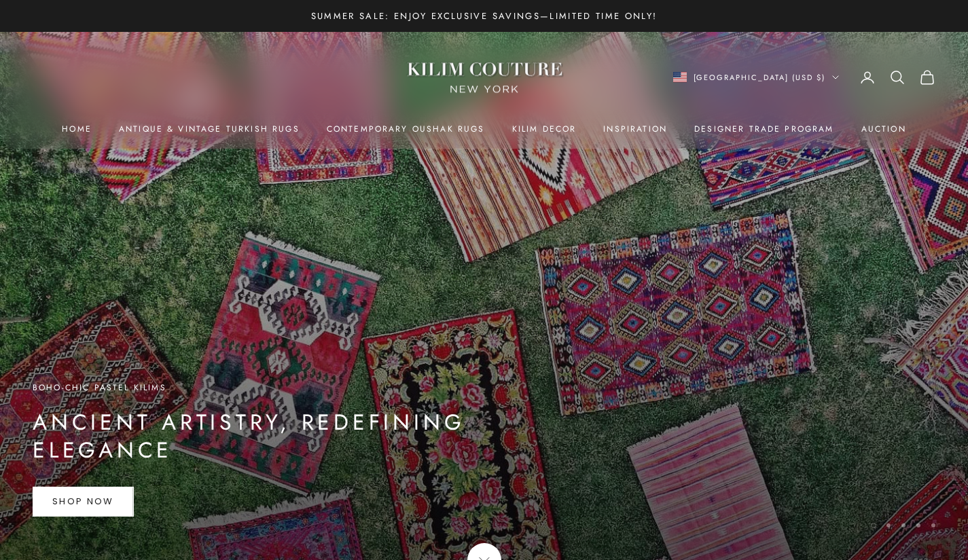 The image size is (968, 560). What do you see at coordinates (298, 388) in the screenshot?
I see `p: Boho-Chic Pastel Kilims` at bounding box center [298, 388].